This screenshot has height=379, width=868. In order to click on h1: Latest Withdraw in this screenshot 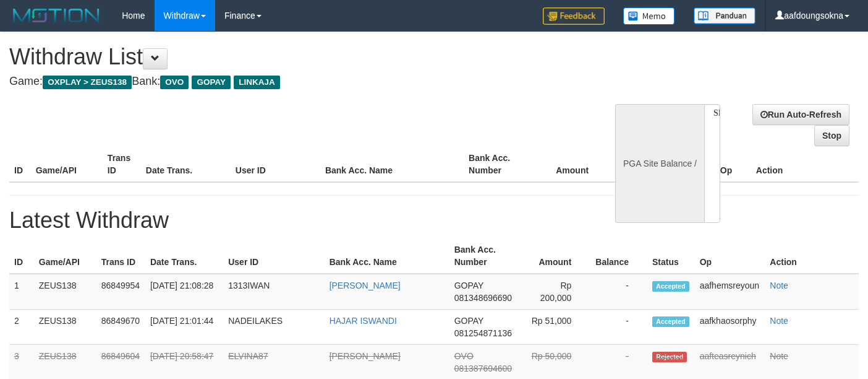, I will do `click(434, 220)`.